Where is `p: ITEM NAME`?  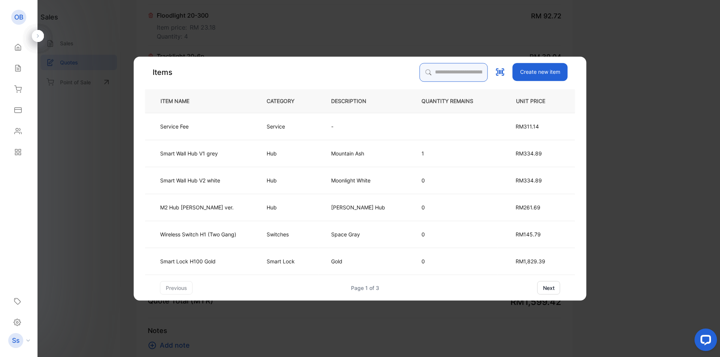
p: ITEM NAME is located at coordinates (179, 101).